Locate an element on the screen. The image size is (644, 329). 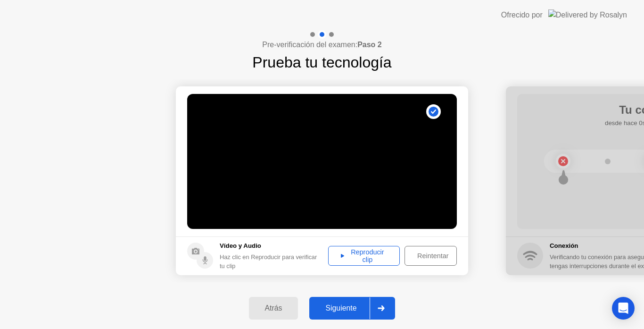
button: Reproducir clip is located at coordinates (364, 256).